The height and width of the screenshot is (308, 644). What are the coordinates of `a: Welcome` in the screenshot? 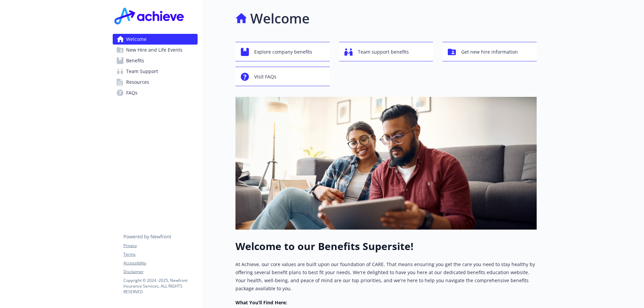 It's located at (155, 39).